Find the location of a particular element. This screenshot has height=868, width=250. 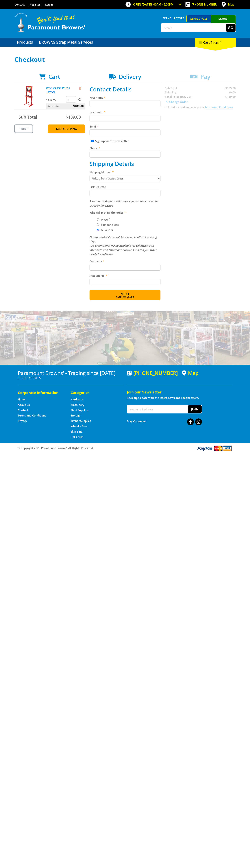

input: Please enter your telephone number. is located at coordinates (125, 154).